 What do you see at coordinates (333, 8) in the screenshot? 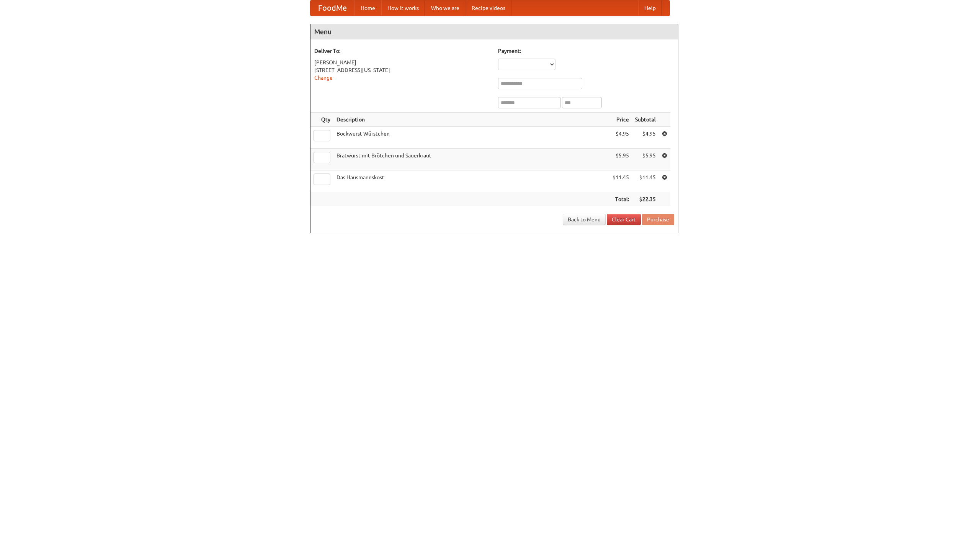
I see `a: FoodMe` at bounding box center [333, 8].